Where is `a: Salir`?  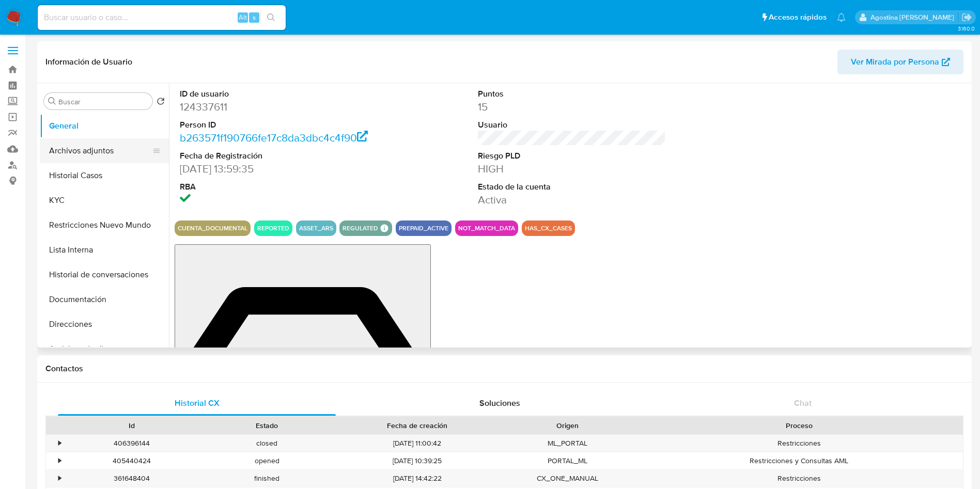 a: Salir is located at coordinates (966, 17).